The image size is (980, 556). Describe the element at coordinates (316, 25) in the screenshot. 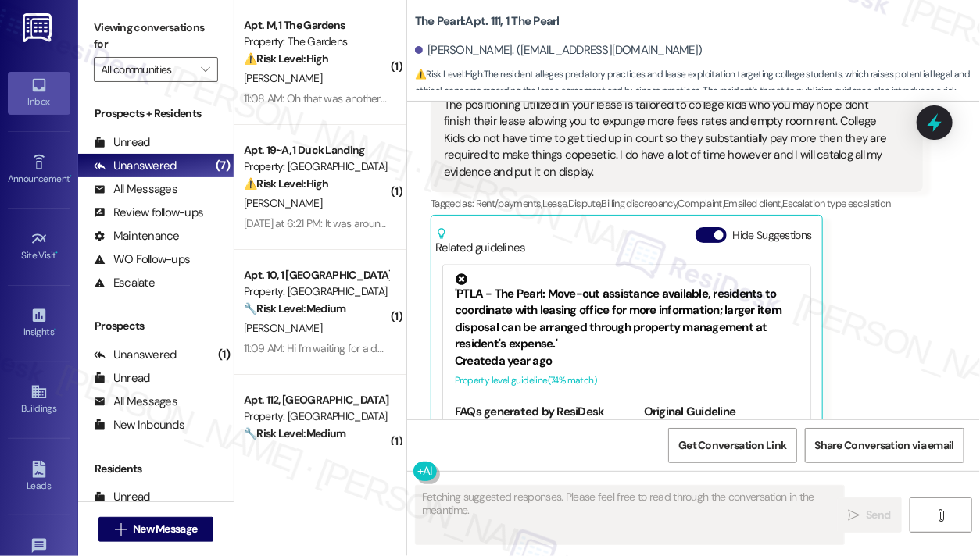

I see `div: Apt. M, 1 The Gardens` at that location.